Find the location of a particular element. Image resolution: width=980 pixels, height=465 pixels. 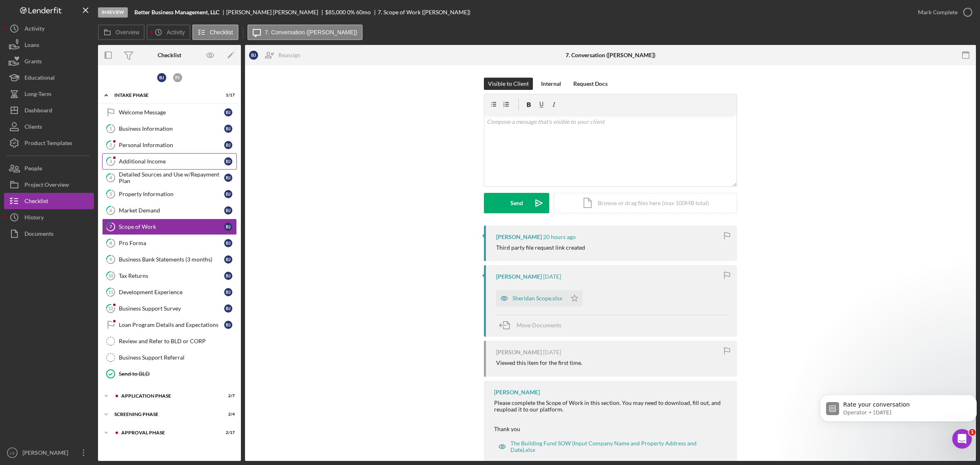

label: Checklist is located at coordinates (222, 32).